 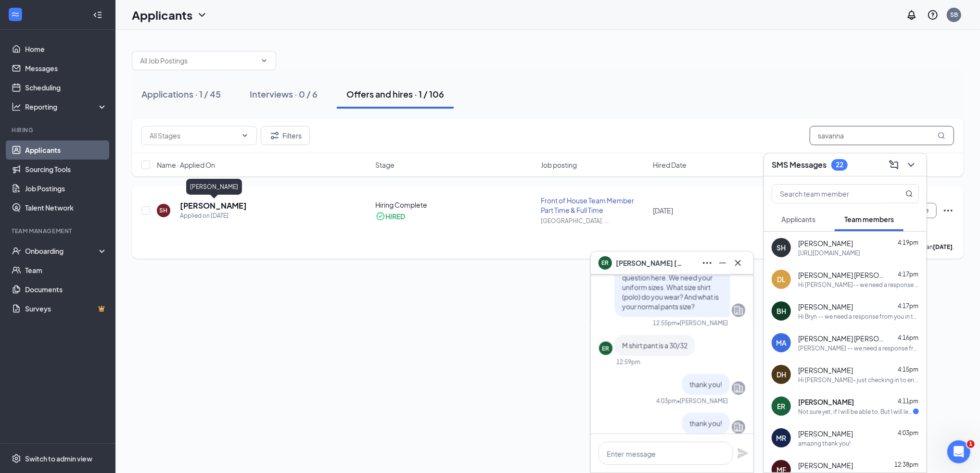 I want to click on div: amazing thank you!, so click(x=824, y=443).